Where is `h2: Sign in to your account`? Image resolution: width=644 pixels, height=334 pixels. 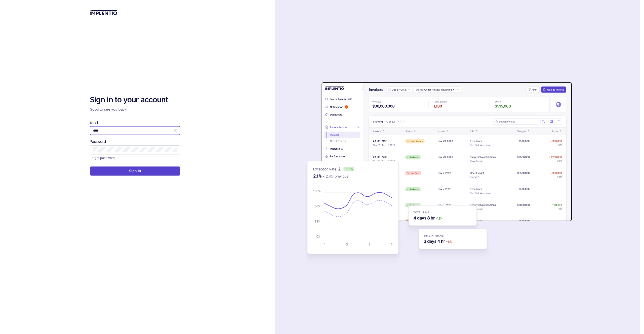 h2: Sign in to your account is located at coordinates (135, 100).